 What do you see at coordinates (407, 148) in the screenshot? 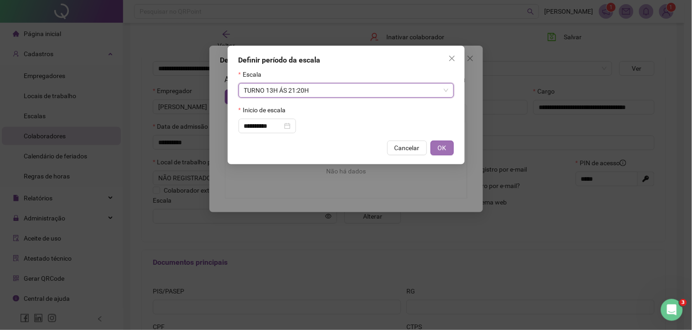
I see `button: Cancelar` at bounding box center [407, 148].